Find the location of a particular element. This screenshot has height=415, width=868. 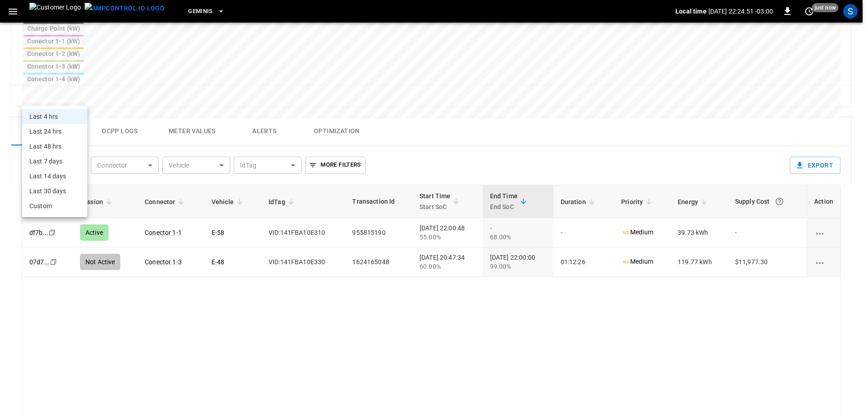

li: Last 14 days is located at coordinates (55, 176).